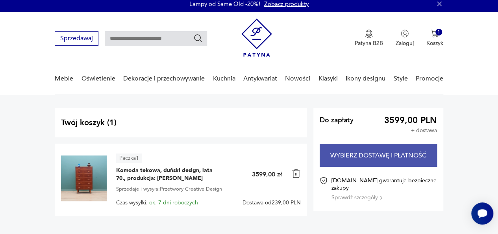 The image size is (498, 234). I want to click on img: Ikona strzałki w prawo, so click(381, 197).